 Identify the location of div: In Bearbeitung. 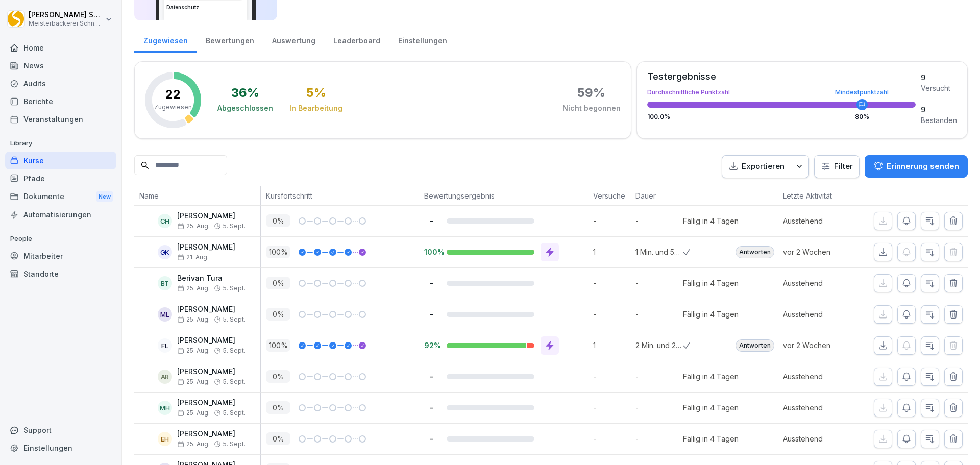
(316, 108).